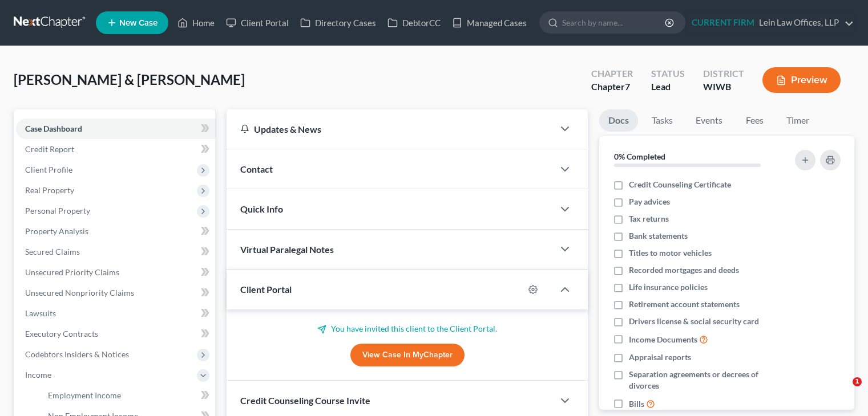 This screenshot has width=868, height=416. What do you see at coordinates (40, 313) in the screenshot?
I see `span: Lawsuits` at bounding box center [40, 313].